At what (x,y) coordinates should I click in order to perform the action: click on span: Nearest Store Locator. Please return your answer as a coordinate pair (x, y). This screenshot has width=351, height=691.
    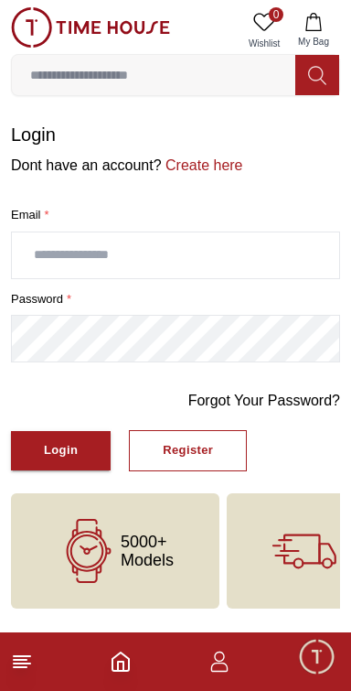
    Looking at the image, I should click on (255, 512).